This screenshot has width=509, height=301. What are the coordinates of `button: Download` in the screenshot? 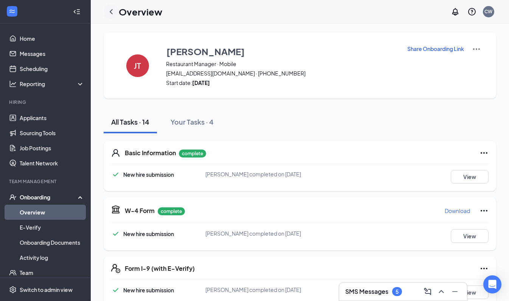 It's located at (457, 211).